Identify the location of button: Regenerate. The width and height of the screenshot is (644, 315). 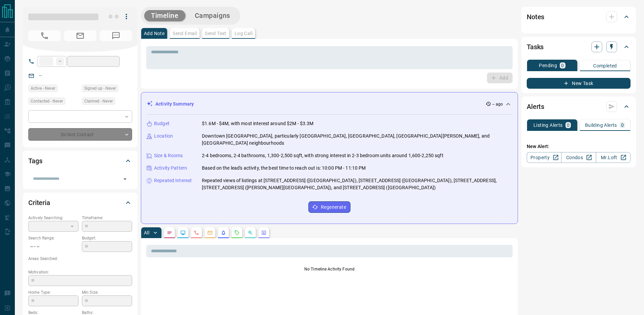
(329, 207).